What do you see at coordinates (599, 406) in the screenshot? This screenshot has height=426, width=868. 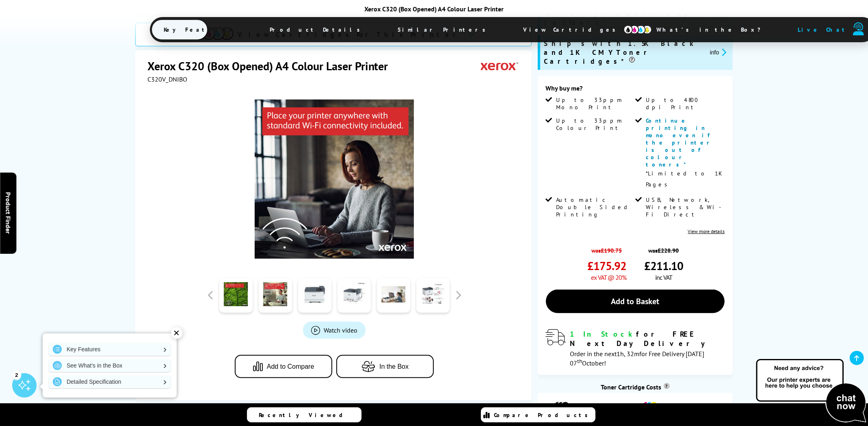 I see `span: 1.5p per mono page` at bounding box center [599, 406].